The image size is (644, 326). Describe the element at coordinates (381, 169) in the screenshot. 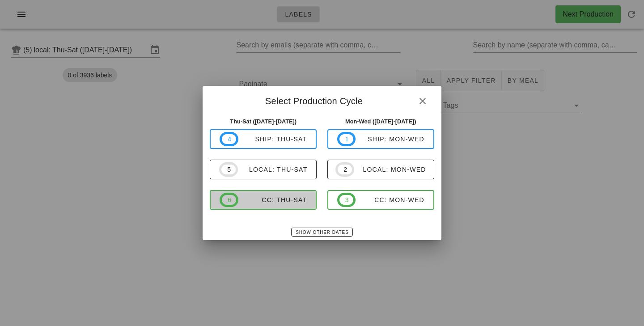

I see `button: 2local: Mon-Wed` at that location.